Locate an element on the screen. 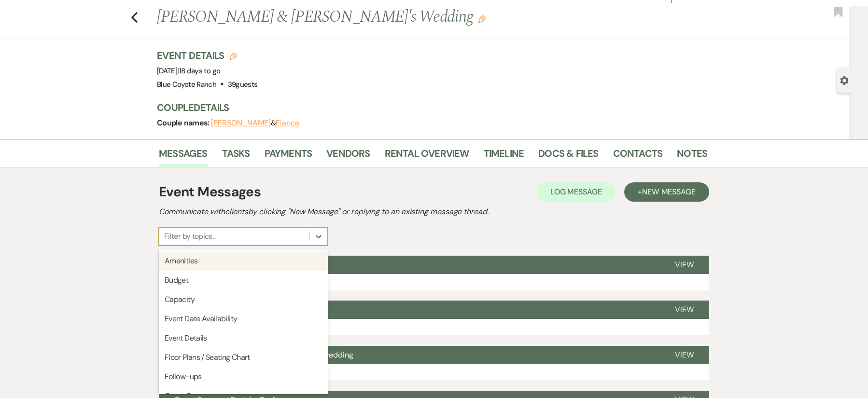 This screenshot has width=868, height=398. span: New Message is located at coordinates (668, 192).